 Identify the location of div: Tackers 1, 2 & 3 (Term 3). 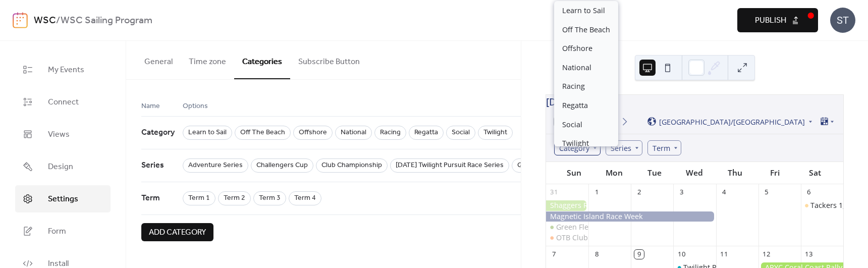
(822, 205).